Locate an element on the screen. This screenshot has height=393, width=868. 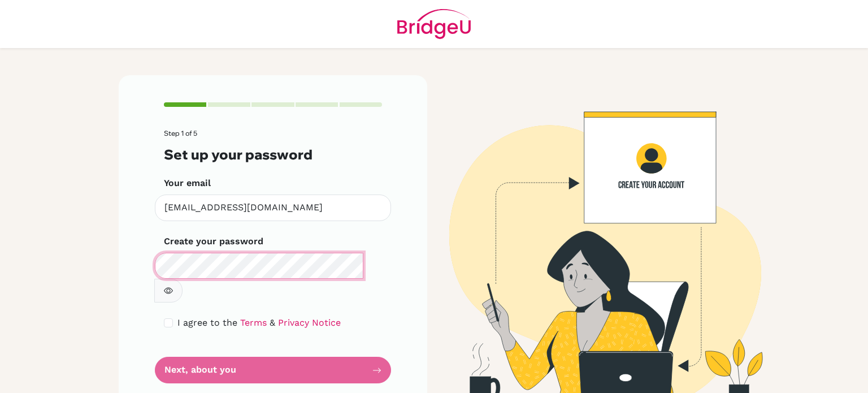
input: Insert your email* is located at coordinates (273, 208).